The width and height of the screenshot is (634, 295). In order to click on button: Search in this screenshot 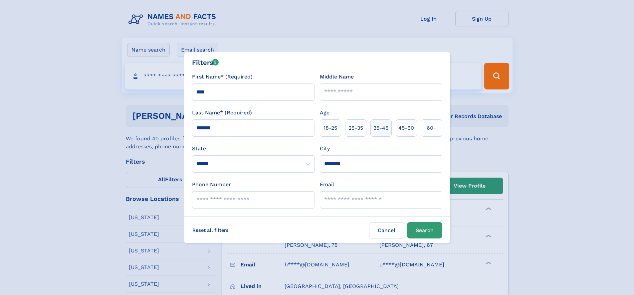, I will do `click(424, 230)`.